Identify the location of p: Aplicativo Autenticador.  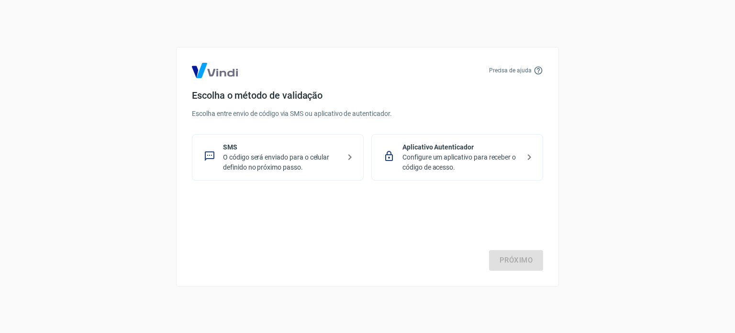
(461, 147).